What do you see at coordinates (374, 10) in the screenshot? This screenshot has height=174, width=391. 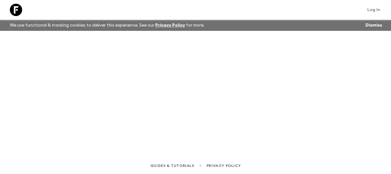 I see `a: Log in` at bounding box center [374, 10].